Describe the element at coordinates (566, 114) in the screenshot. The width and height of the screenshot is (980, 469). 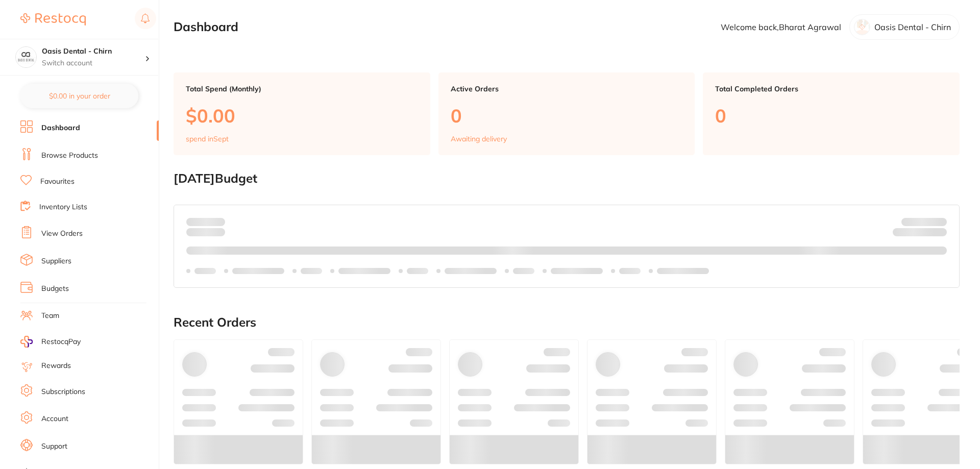
I see `a: Active Orders0Awaiting delivery` at that location.